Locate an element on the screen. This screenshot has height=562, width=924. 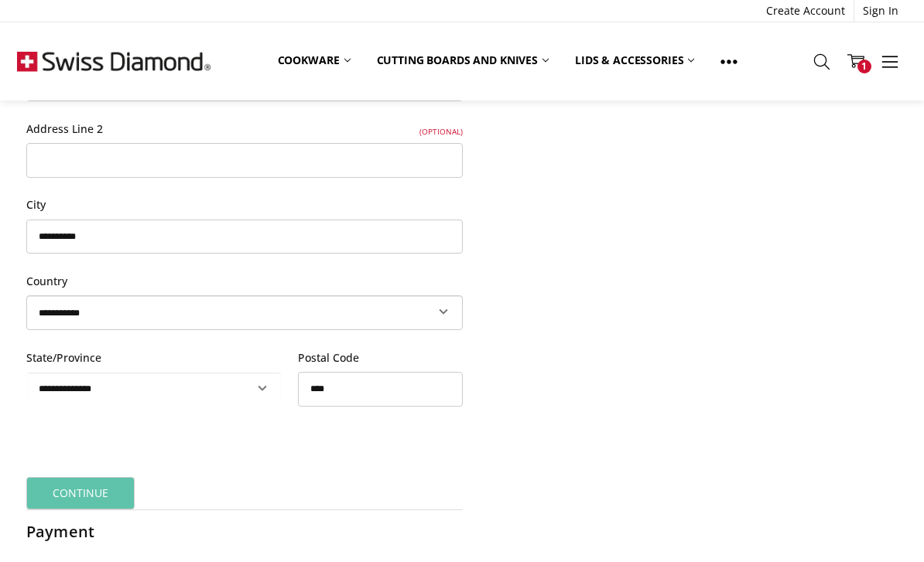
span: 1 is located at coordinates (864, 67).